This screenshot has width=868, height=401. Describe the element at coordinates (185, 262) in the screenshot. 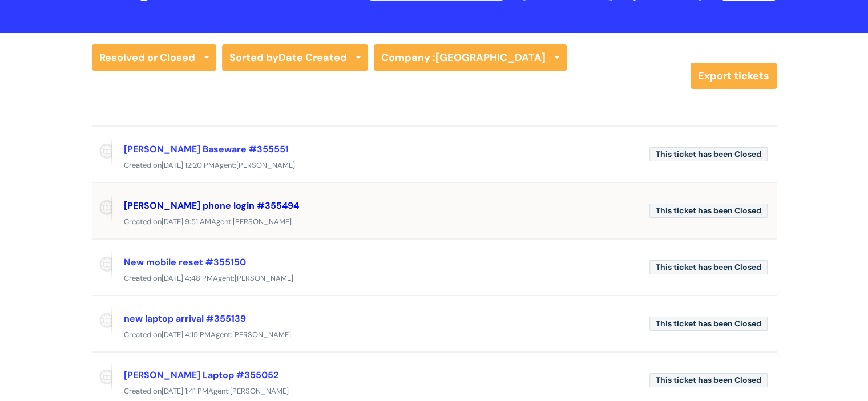

I see `a: New mobile reset #355150` at that location.